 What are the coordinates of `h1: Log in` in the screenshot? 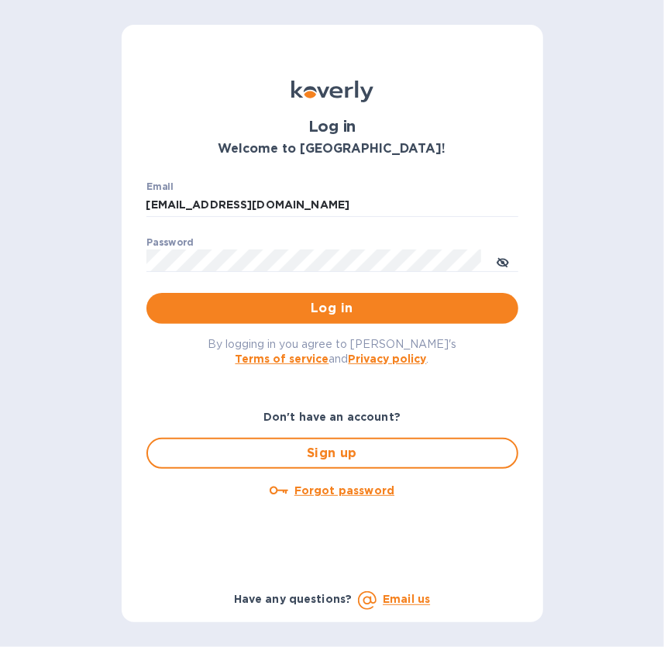 It's located at (332, 126).